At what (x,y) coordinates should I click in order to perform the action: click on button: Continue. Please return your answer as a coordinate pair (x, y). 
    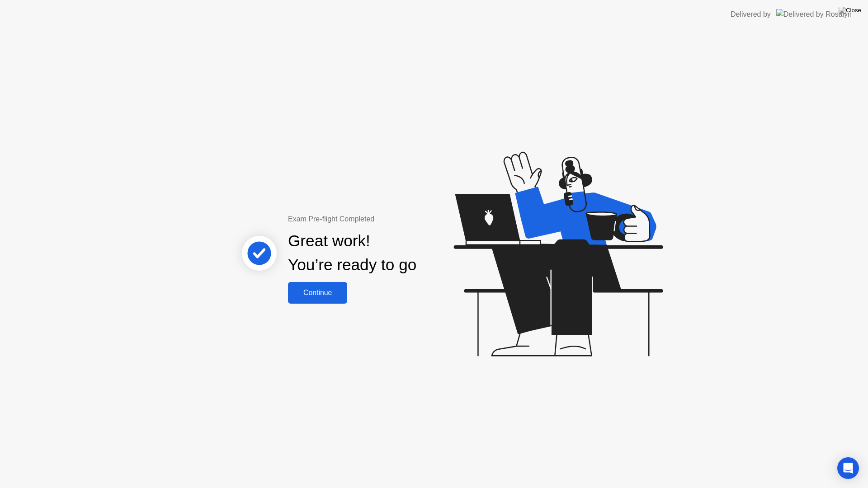
    Looking at the image, I should click on (318, 293).